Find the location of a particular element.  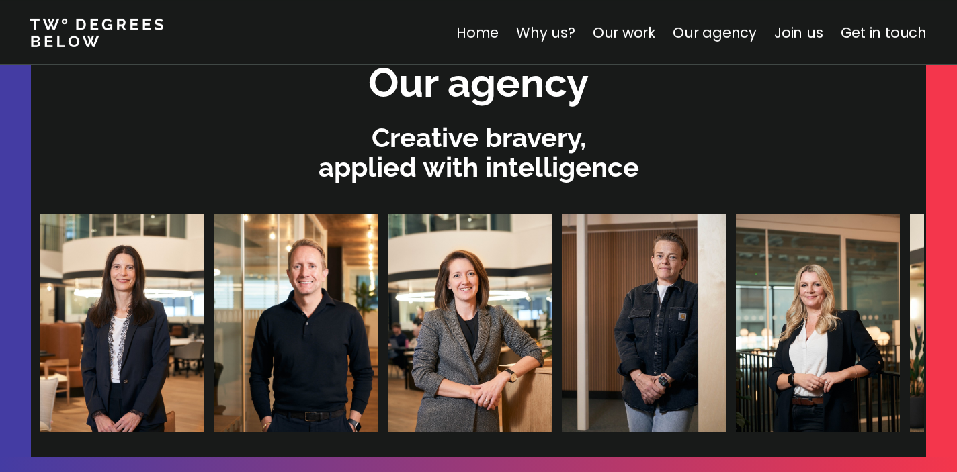

img: Gemma is located at coordinates (469, 323).